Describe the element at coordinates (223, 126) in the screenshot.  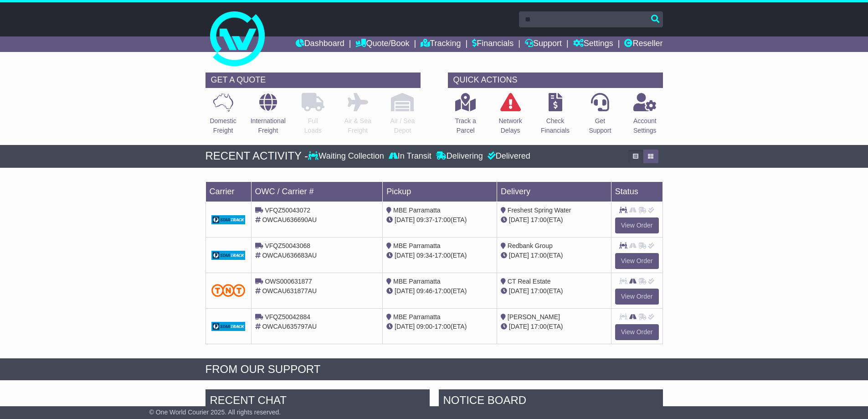
I see `p: Domestic Freight` at that location.